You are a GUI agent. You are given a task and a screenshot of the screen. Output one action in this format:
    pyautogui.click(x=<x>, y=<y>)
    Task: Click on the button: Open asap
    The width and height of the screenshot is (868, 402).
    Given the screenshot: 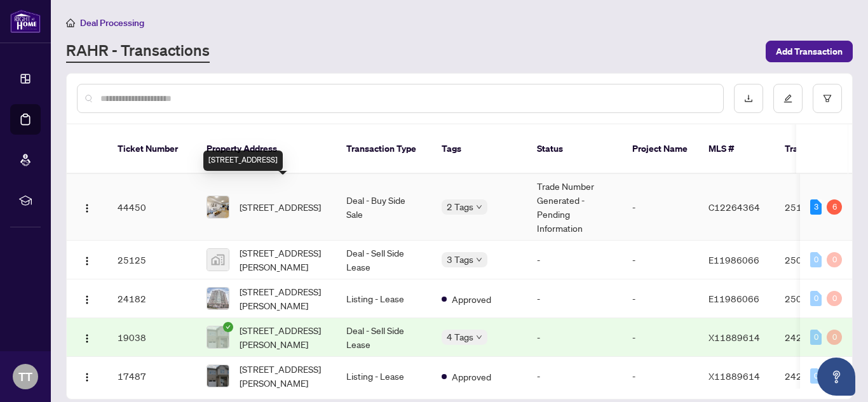 What is the action you would take?
    pyautogui.click(x=836, y=376)
    